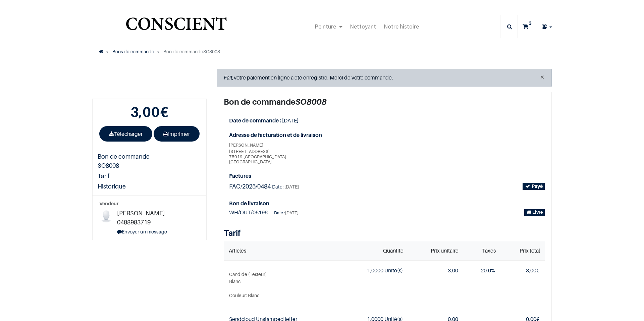 This screenshot has height=321, width=644. Describe the element at coordinates (249, 203) in the screenshot. I see `strong: Bon de livraison` at that location.